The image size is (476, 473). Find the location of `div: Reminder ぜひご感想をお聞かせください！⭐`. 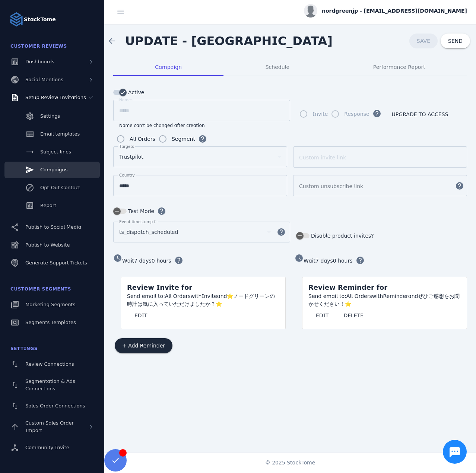

div: Reminder ぜひご感想をお聞かせください！⭐ is located at coordinates (384, 300).